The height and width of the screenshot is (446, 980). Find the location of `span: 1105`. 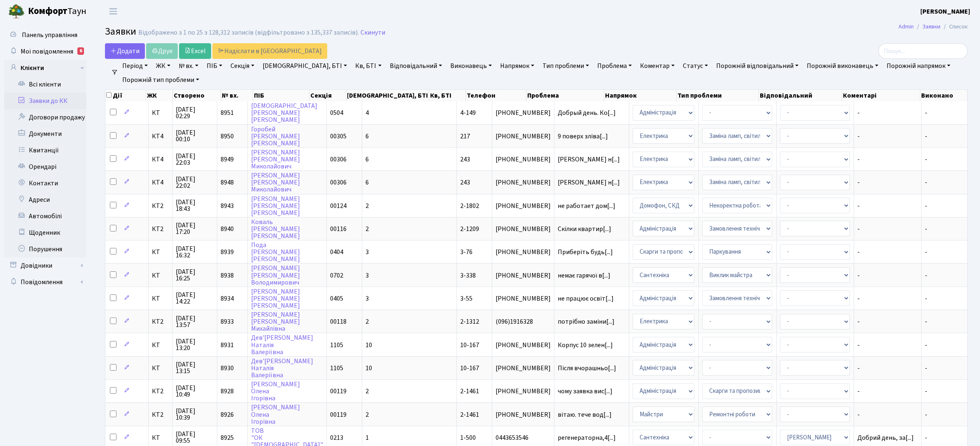

span: 1105 is located at coordinates (337, 368).